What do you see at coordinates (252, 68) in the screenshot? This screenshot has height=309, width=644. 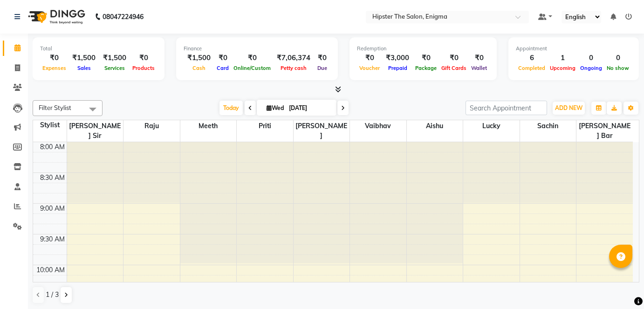 I see `span: Online/Custom` at bounding box center [252, 68].